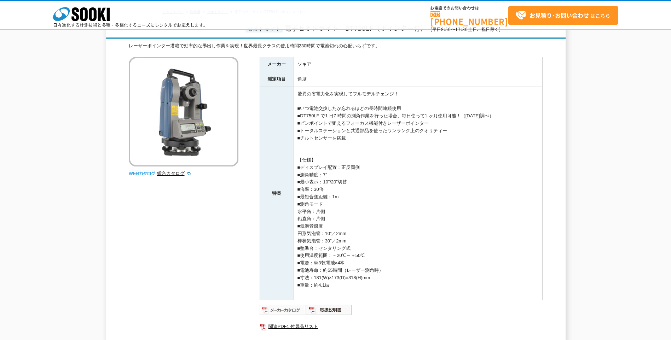 The width and height of the screenshot is (671, 340). Describe the element at coordinates (446, 29) in the screenshot. I see `span: 8:50` at that location.